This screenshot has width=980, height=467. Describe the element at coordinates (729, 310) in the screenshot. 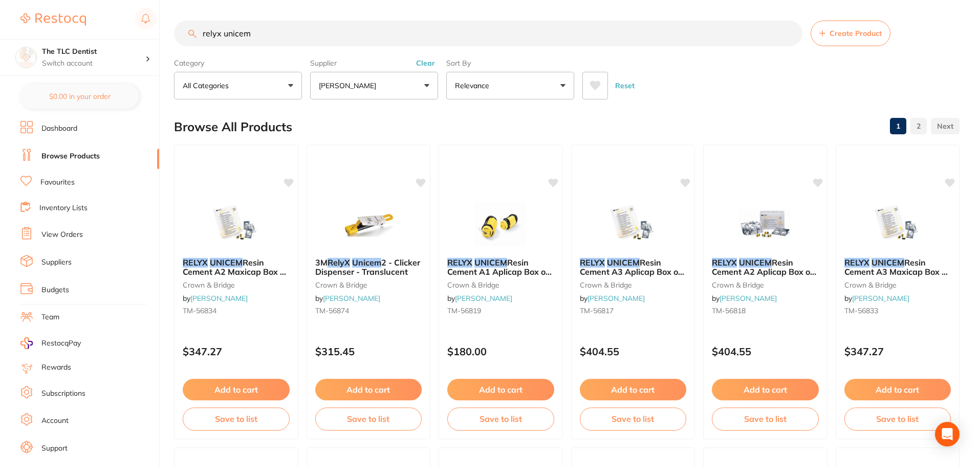

I see `span: TM-56818` at that location.